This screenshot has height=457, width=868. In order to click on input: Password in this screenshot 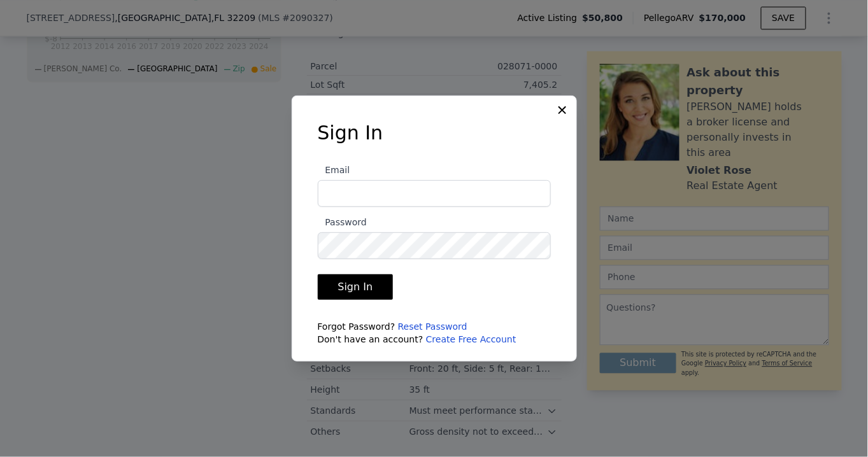, I will do `click(435, 246)`.